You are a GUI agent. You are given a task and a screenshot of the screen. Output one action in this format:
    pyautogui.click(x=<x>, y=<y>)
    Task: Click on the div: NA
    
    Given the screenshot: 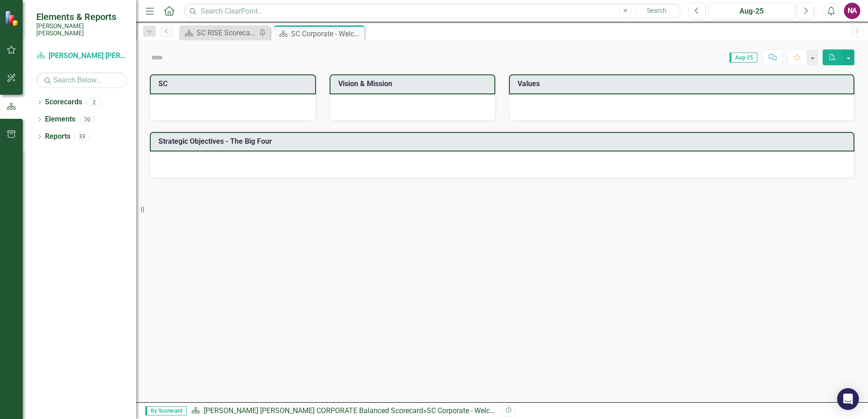 What is the action you would take?
    pyautogui.click(x=852, y=11)
    